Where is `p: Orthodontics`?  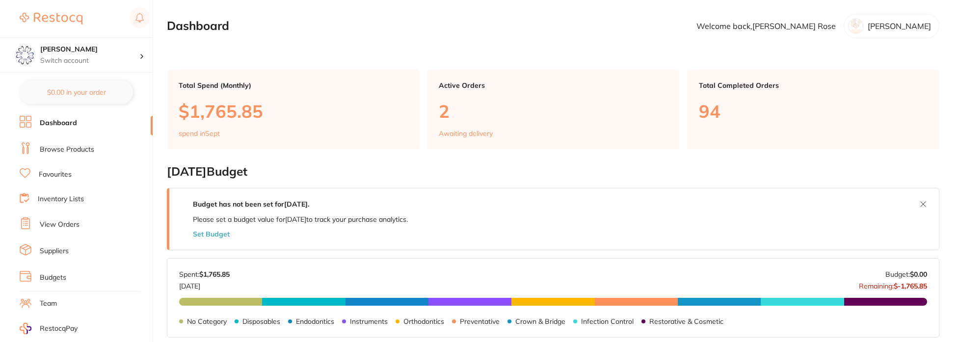 p: Orthodontics is located at coordinates (423, 321).